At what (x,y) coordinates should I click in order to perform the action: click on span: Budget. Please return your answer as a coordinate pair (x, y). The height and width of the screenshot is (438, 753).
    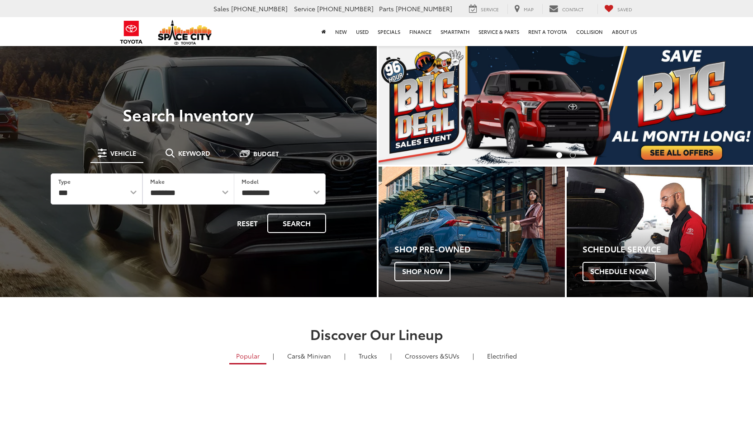
    Looking at the image, I should click on (266, 154).